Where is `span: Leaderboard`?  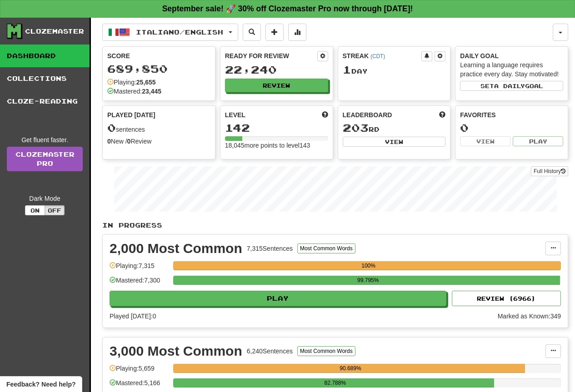 span: Leaderboard is located at coordinates (367, 115).